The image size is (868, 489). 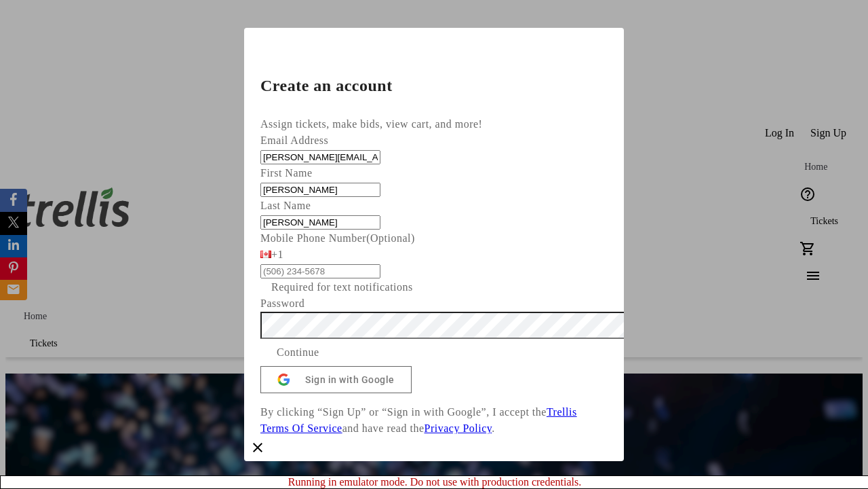 What do you see at coordinates (298, 353) in the screenshot?
I see `span: Continue` at bounding box center [298, 353].